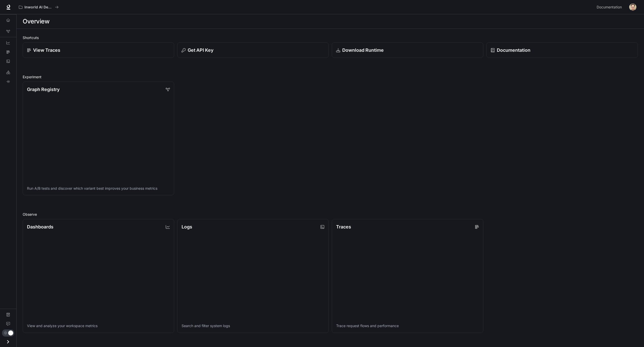  Describe the element at coordinates (8, 342) in the screenshot. I see `button: Open drawer` at that location.